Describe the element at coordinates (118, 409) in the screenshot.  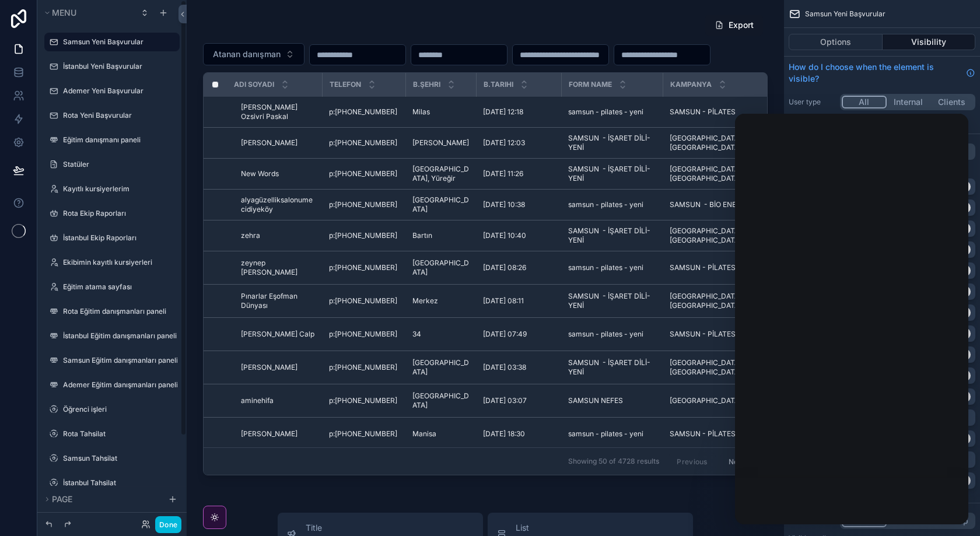
I see `label: Öğrenci işleri` at that location.